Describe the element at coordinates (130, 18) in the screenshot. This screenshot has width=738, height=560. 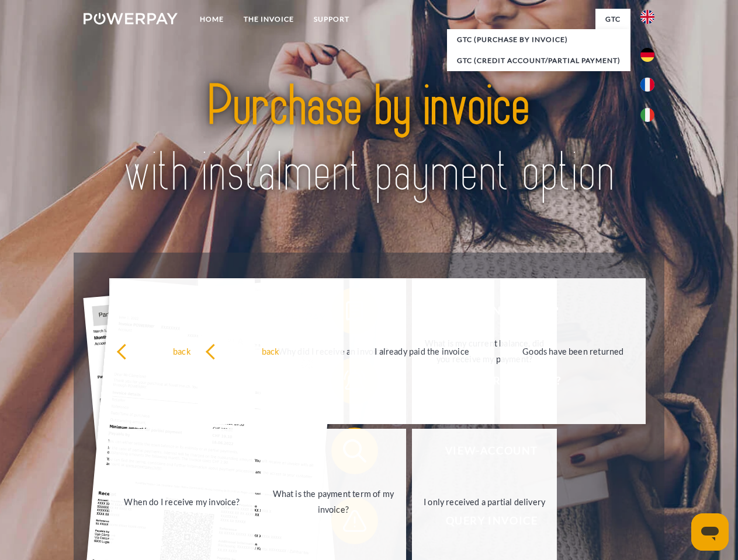
I see `img: logo-powerpay-white.svg` at that location.